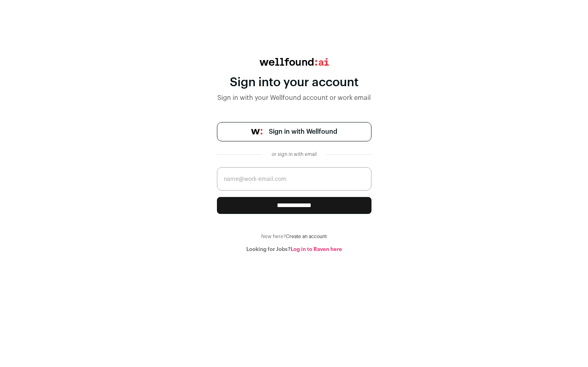  I want to click on div: Sign in with your Wellfound account or work email, so click(294, 98).